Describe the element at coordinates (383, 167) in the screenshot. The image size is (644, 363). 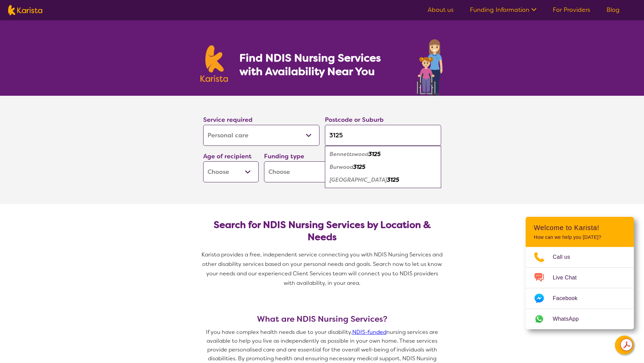
I see `div: Burwood 3125` at that location.